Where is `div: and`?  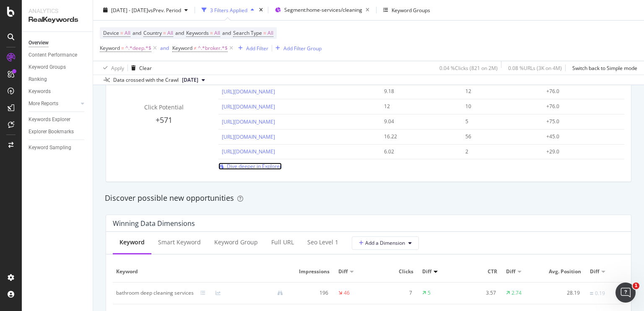 div: and is located at coordinates (164, 48).